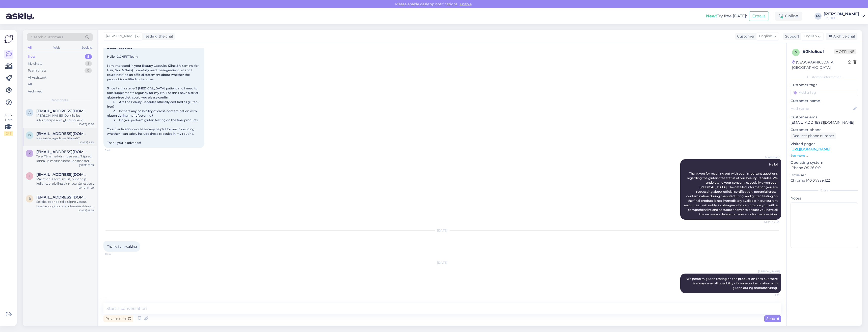 The height and width of the screenshot is (332, 868). I want to click on div: Socials, so click(87, 48).